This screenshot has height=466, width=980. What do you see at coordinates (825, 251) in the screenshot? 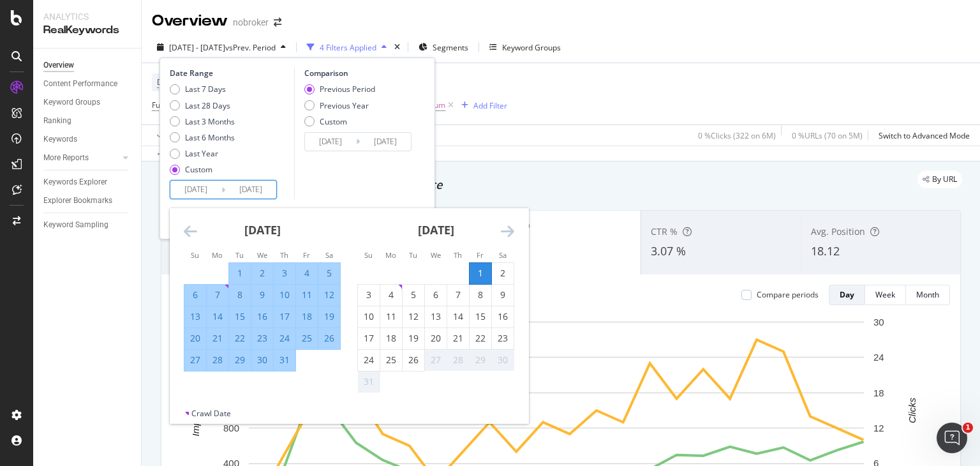
I see `span: 18.12` at bounding box center [825, 251].